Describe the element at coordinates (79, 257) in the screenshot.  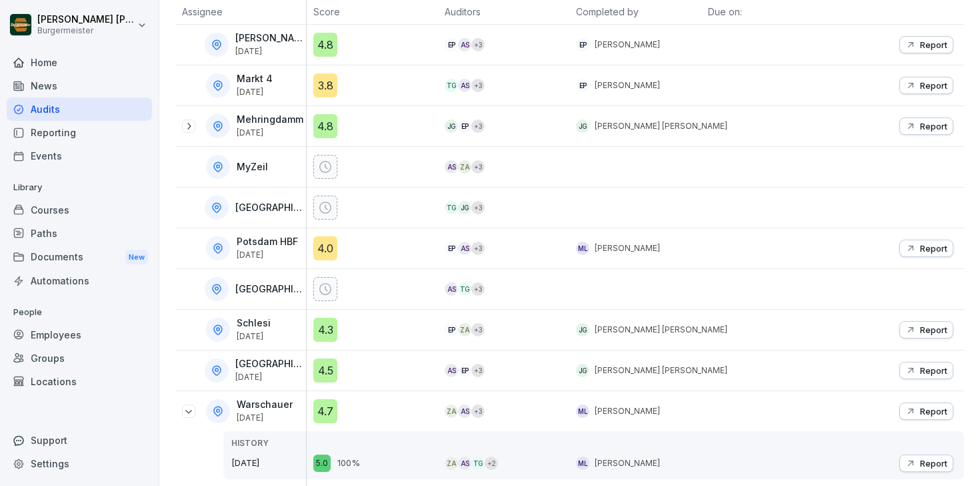
I see `a: DocumentsNew` at that location.